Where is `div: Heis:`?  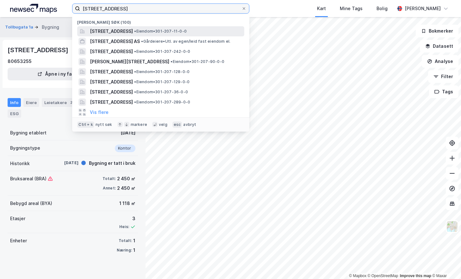 div: Heis: is located at coordinates (124, 227).